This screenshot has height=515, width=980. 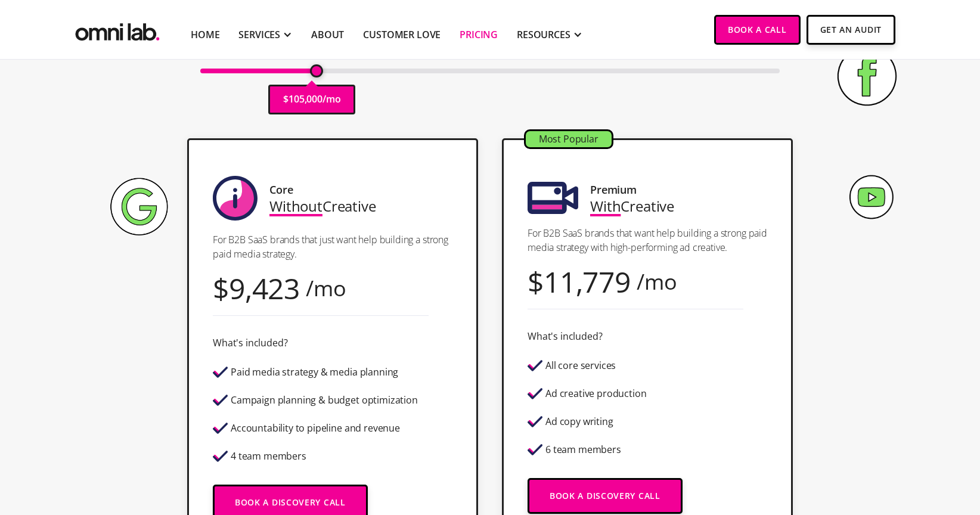 I want to click on div: Most Popular, so click(x=569, y=139).